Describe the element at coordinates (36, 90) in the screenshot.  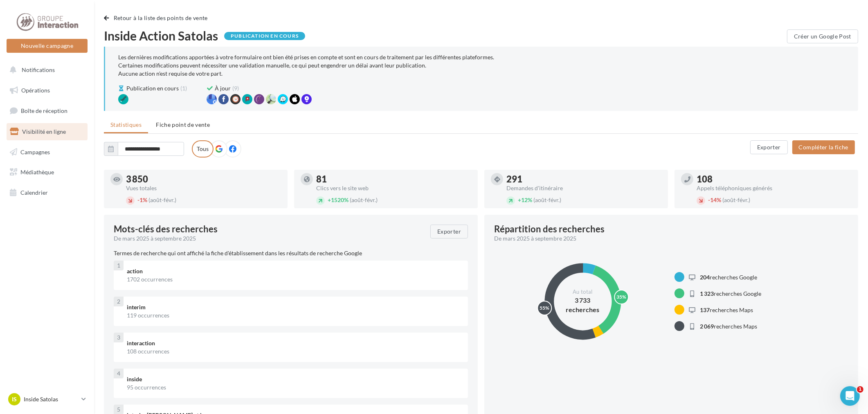
I see `span: Opérations` at that location.